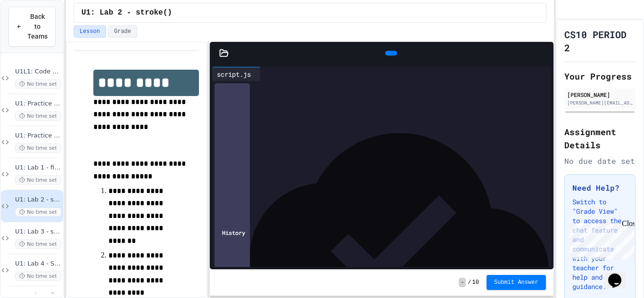 The width and height of the screenshot is (644, 298). What do you see at coordinates (37, 26) in the screenshot?
I see `span: Back to Teams` at bounding box center [37, 26].